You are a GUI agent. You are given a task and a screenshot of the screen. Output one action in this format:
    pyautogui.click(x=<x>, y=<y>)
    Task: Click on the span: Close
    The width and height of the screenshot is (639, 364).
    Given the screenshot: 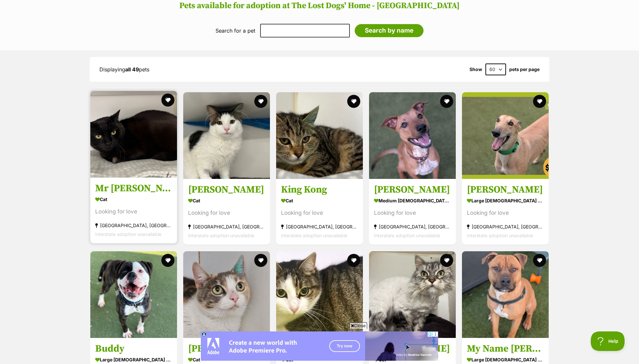 What is the action you would take?
    pyautogui.click(x=358, y=325)
    